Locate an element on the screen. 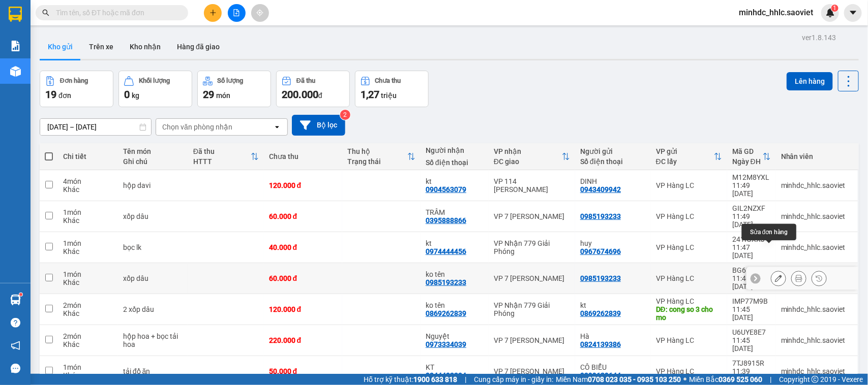  div: HTTT is located at coordinates (222, 162).